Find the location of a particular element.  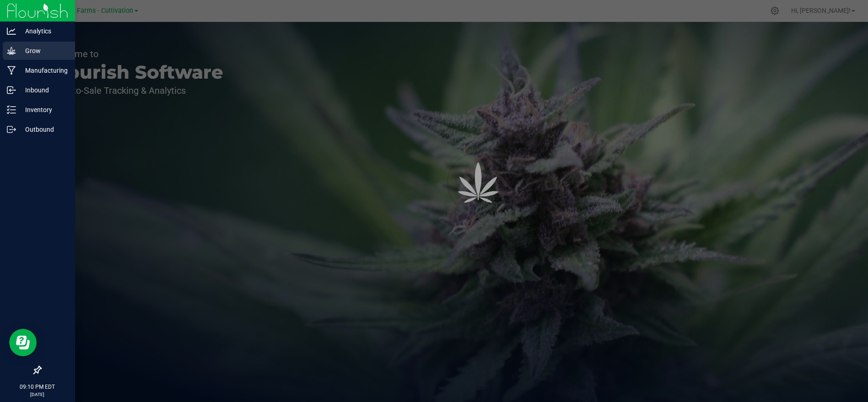

p: 09:10 PM EDT is located at coordinates (37, 387).